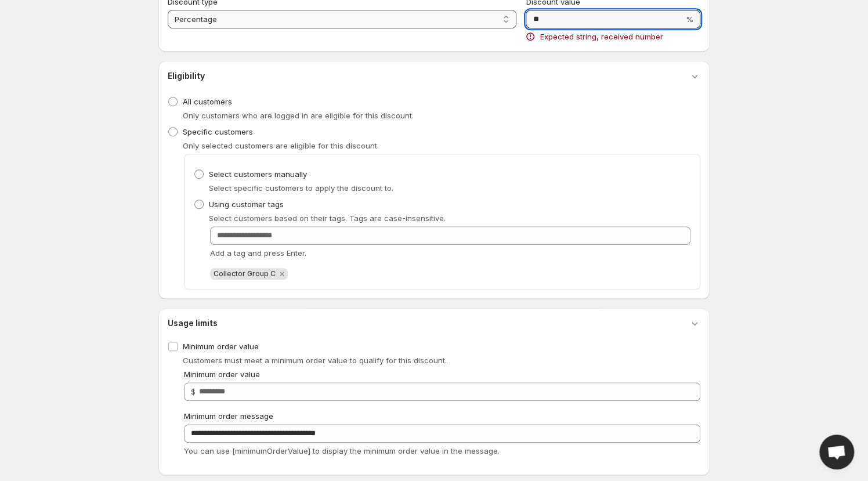 The width and height of the screenshot is (868, 481). I want to click on span: Using customer tags, so click(246, 204).